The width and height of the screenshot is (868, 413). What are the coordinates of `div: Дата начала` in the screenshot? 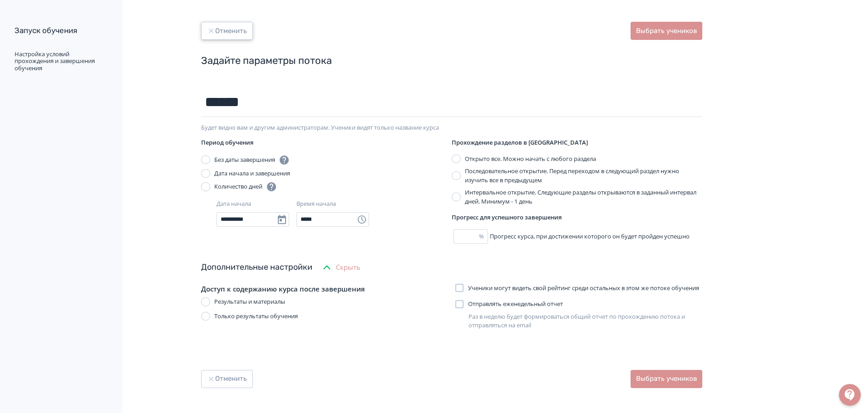 It's located at (234, 204).